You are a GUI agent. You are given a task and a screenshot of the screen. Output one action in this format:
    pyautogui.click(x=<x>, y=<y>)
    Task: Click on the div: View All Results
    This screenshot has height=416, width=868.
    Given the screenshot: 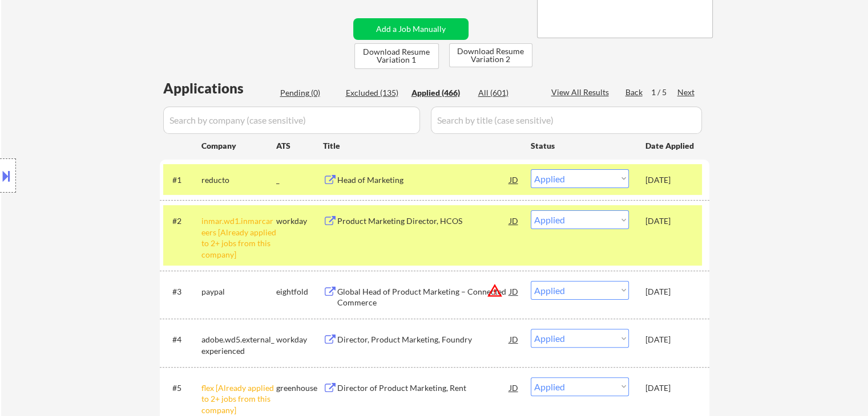 What is the action you would take?
    pyautogui.click(x=581, y=92)
    